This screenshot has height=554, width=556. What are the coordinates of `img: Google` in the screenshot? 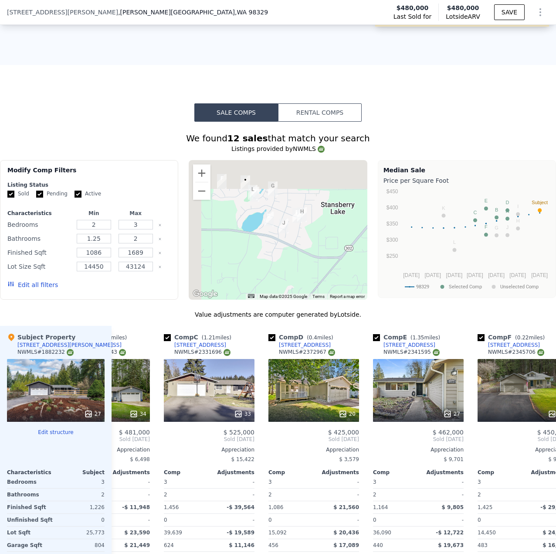 It's located at (205, 294).